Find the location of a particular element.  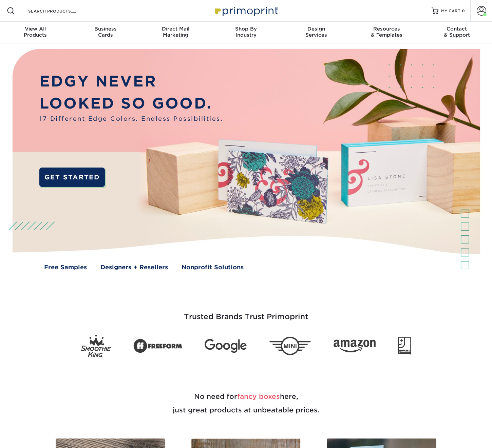

span: Design is located at coordinates (316, 29).